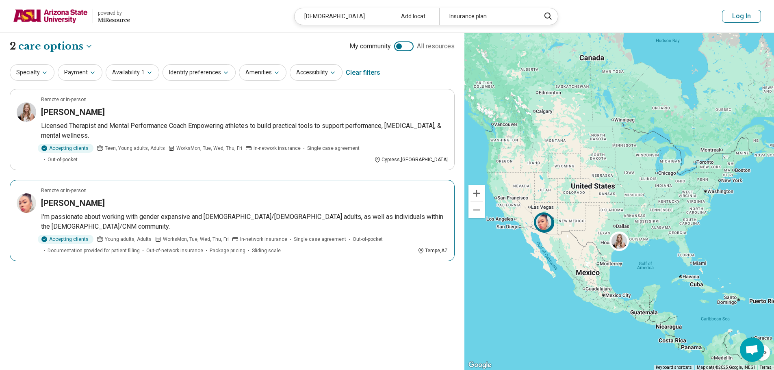  What do you see at coordinates (487, 16) in the screenshot?
I see `div: Insurance plan` at bounding box center [487, 16].